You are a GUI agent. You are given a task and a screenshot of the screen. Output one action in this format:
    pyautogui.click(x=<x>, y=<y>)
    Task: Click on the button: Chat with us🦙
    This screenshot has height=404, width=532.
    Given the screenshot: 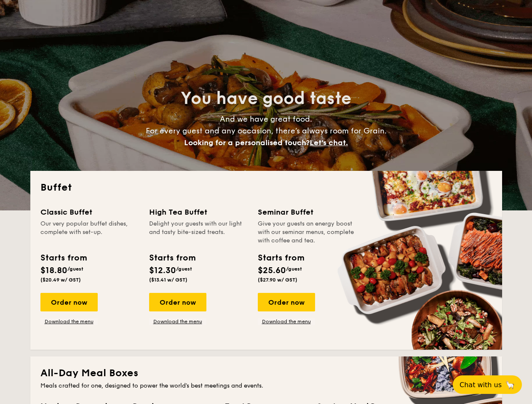 What is the action you would take?
    pyautogui.click(x=488, y=385)
    